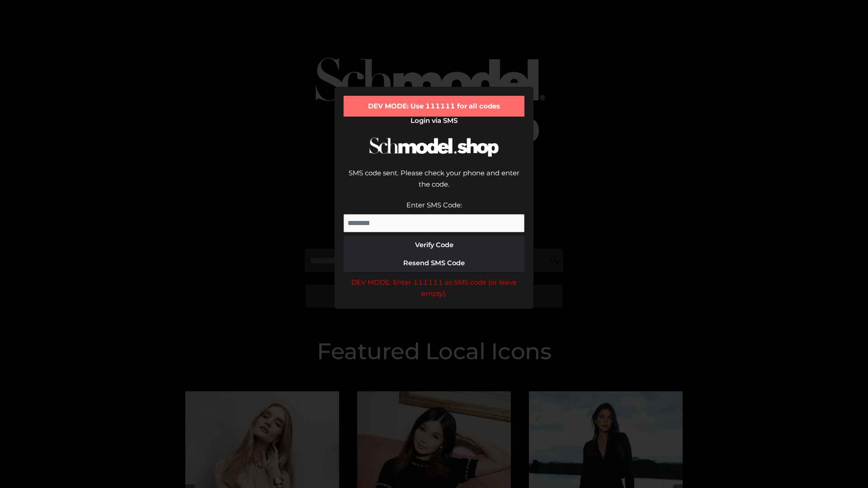  I want to click on img: Schmodel Logo, so click(434, 147).